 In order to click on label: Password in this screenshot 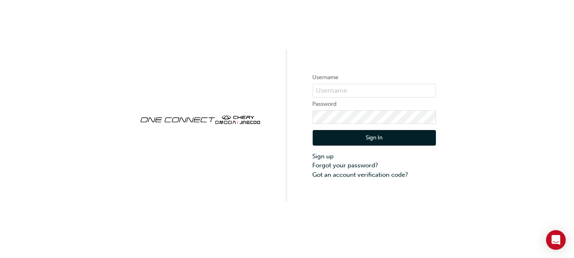, I will do `click(374, 104)`.